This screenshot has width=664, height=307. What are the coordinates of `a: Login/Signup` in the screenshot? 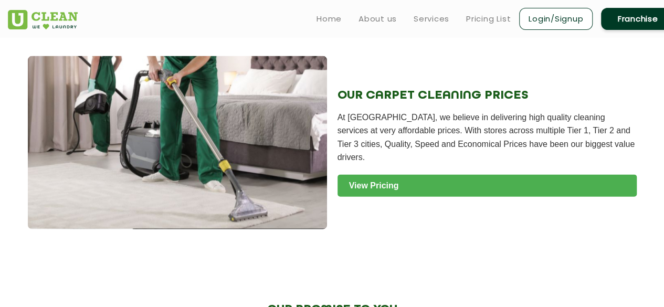 It's located at (556, 19).